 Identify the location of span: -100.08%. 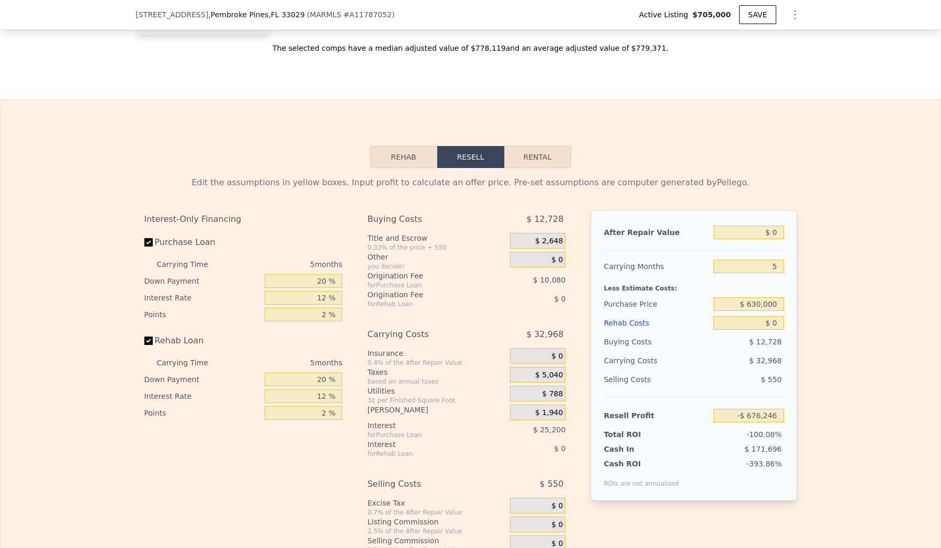
(764, 434).